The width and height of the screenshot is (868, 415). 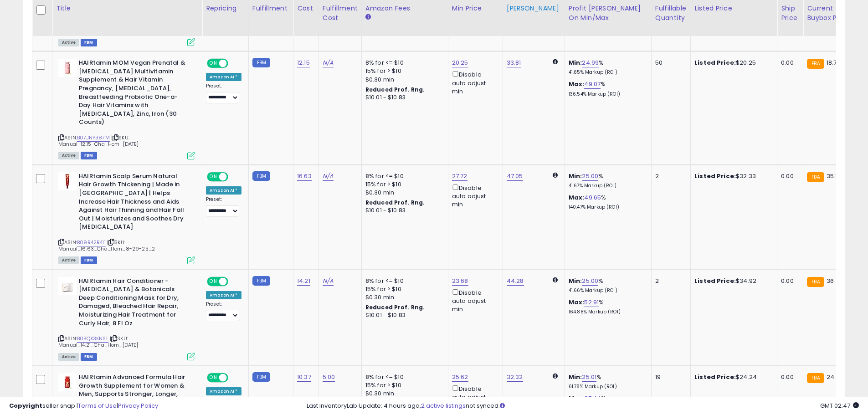 I want to click on div: seller snap | |, so click(x=84, y=406).